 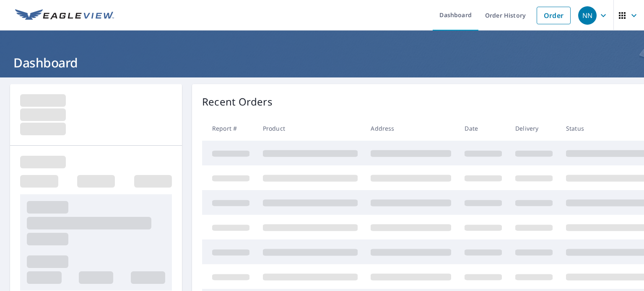 What do you see at coordinates (229, 128) in the screenshot?
I see `th: Report #` at bounding box center [229, 128].